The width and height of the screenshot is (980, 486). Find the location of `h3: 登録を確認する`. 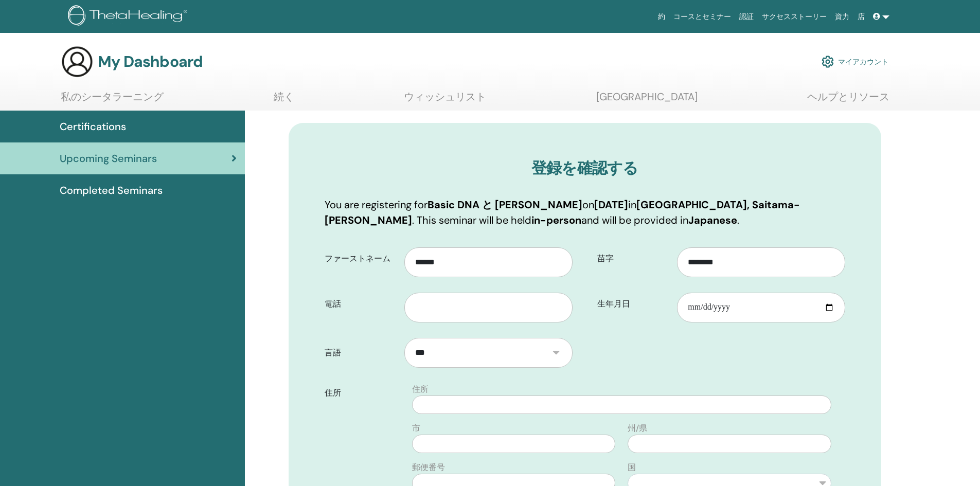

h3: 登録を確認する is located at coordinates (585, 168).